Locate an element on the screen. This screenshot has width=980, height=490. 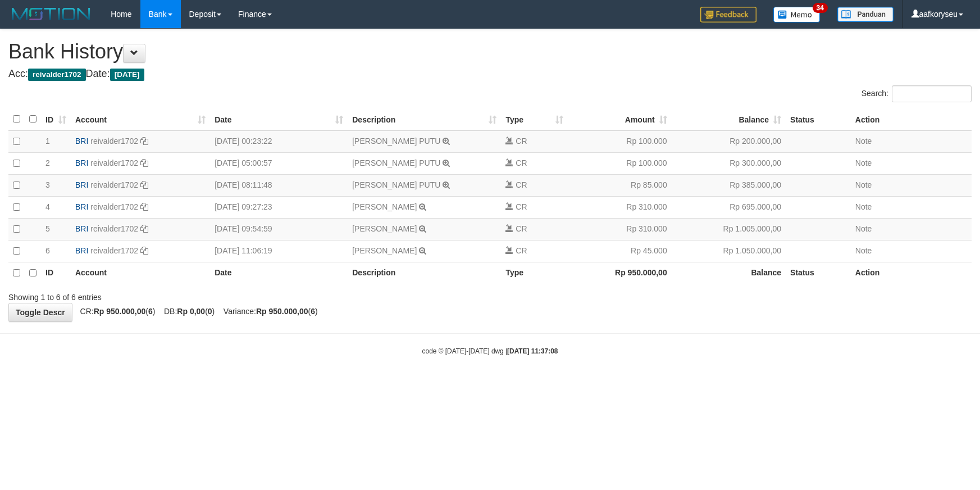
span: 2 is located at coordinates (47, 163).